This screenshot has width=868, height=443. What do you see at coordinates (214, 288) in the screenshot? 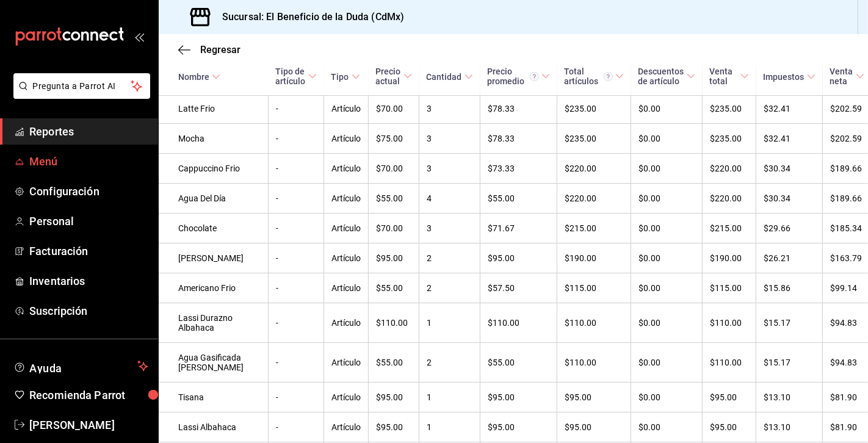
I see `td: Americano Frio` at bounding box center [214, 288].